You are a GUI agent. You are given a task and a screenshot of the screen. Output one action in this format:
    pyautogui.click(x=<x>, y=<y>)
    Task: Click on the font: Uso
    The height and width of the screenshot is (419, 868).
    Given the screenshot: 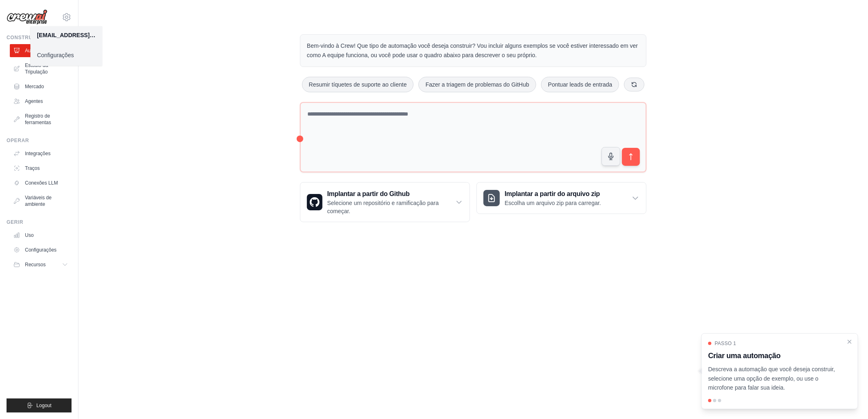 What is the action you would take?
    pyautogui.click(x=29, y=235)
    